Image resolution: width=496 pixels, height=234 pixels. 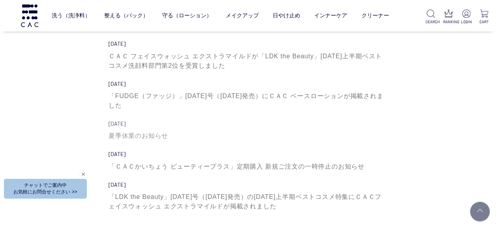 What do you see at coordinates (30, 15) in the screenshot?
I see `img: logo` at bounding box center [30, 15].